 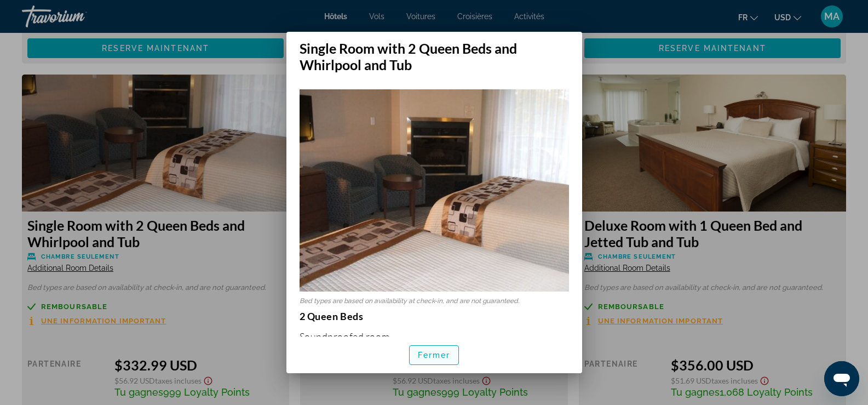 I want to click on img: 43844a37-180b-4ce4-94dd-07f43681c076.jpeg, so click(x=434, y=190).